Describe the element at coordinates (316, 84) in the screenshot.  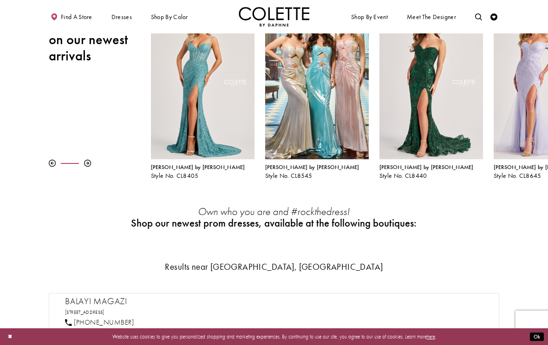
I see `a: Visit Colette by Daphne Style No. CL8545 Page` at that location.